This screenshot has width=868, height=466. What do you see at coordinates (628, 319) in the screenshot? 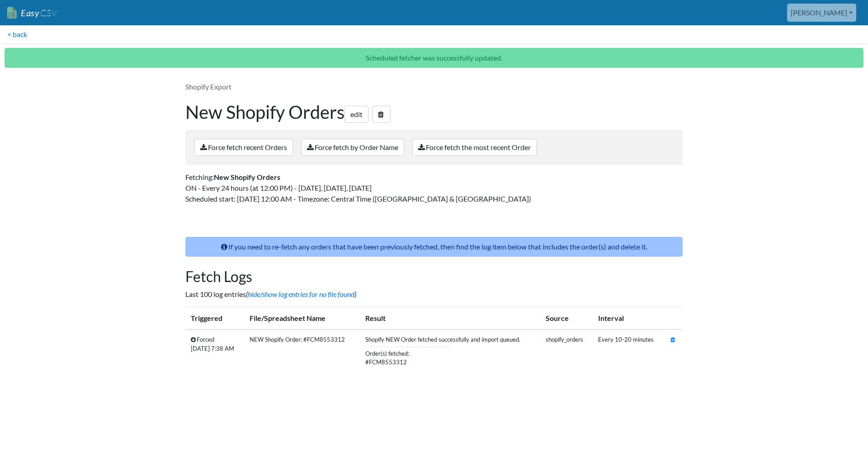
I see `th: Interval` at bounding box center [628, 319].